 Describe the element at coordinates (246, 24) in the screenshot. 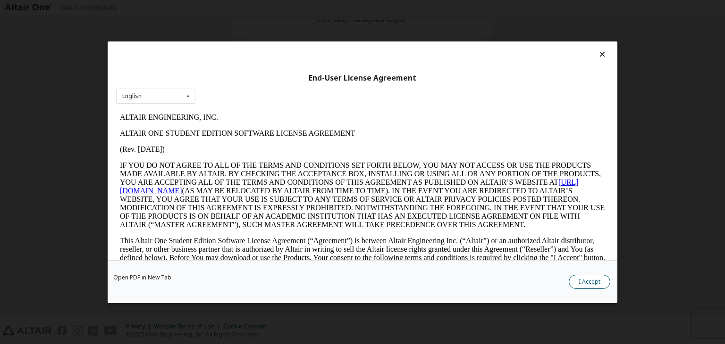

I see `p: ALTAIR ONE STUDENT EDITION SOFTWARE LICENSE AGREEMENT` at that location.